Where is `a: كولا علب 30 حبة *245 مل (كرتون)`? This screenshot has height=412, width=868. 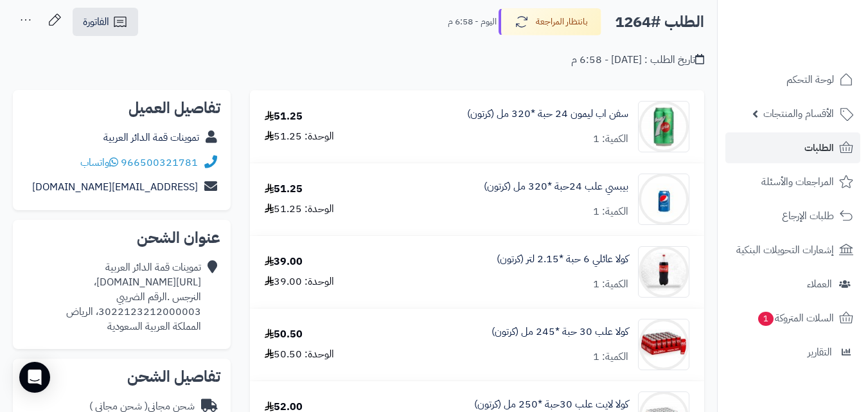 a: كولا علب 30 حبة *245 مل (كرتون) is located at coordinates (560, 332).